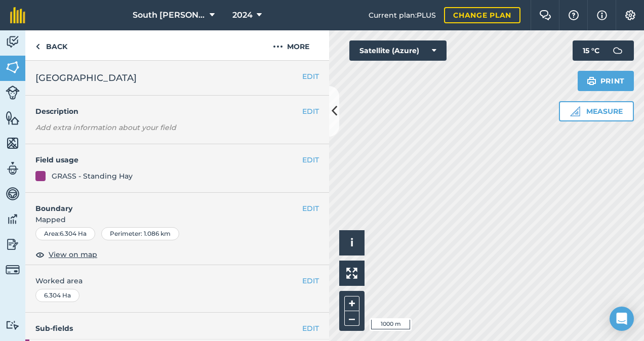 The width and height of the screenshot is (644, 341). Describe the element at coordinates (18, 15) in the screenshot. I see `img: fieldmargin Logo` at that location.